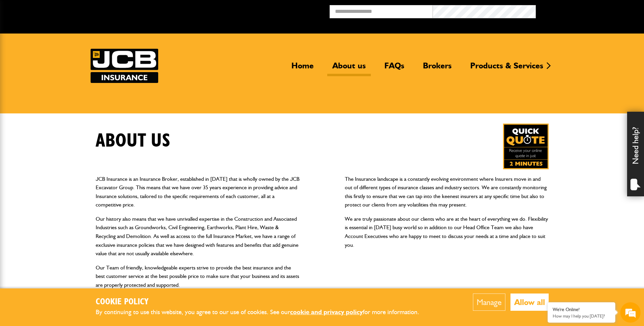  I want to click on img: JCB Insurance Services logo, so click(124, 66).